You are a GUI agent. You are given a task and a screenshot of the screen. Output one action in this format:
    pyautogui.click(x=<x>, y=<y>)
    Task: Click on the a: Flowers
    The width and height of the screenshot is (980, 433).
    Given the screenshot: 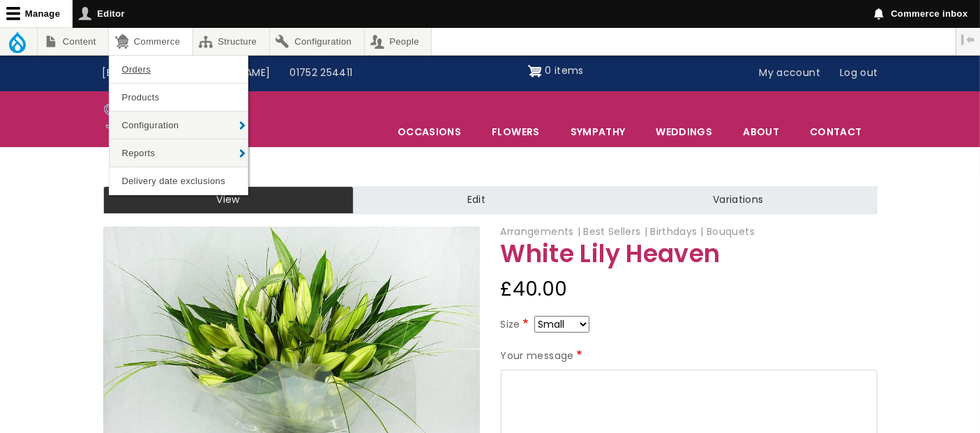 What is the action you would take?
    pyautogui.click(x=515, y=131)
    